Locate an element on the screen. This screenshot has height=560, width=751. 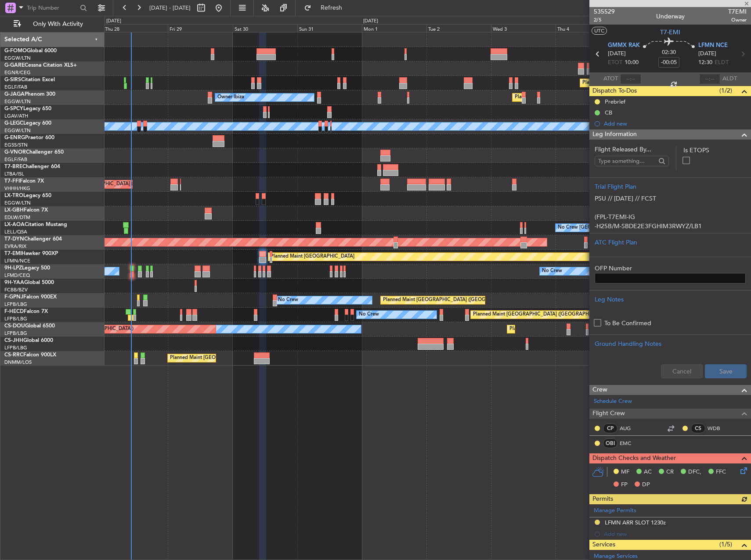
a: EMC is located at coordinates (629, 444).